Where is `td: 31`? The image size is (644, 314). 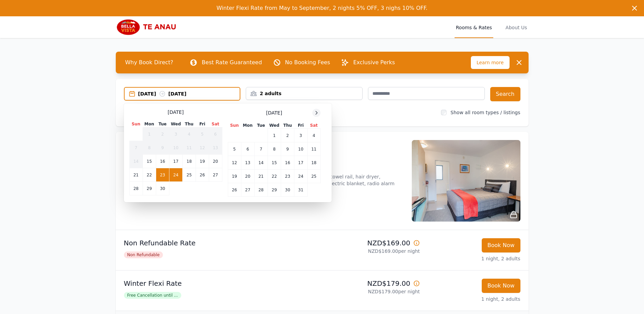
td: 31 is located at coordinates (301, 190).